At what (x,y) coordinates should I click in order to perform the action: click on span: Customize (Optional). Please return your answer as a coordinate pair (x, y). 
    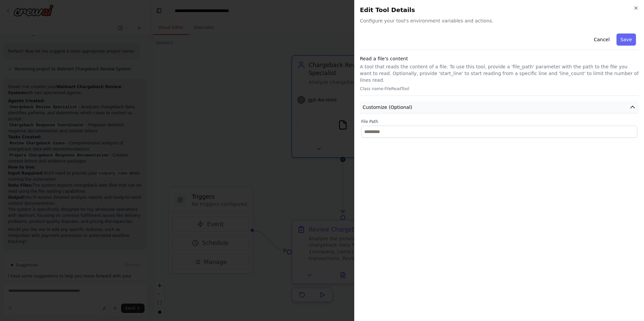
    Looking at the image, I should click on (387, 107).